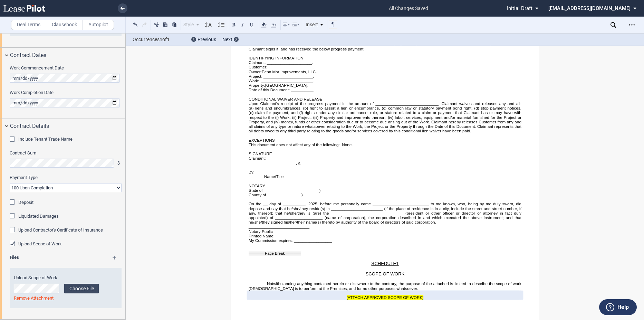  Describe the element at coordinates (294, 145) in the screenshot. I see `span: This document does not affect any of the following:` at that location.